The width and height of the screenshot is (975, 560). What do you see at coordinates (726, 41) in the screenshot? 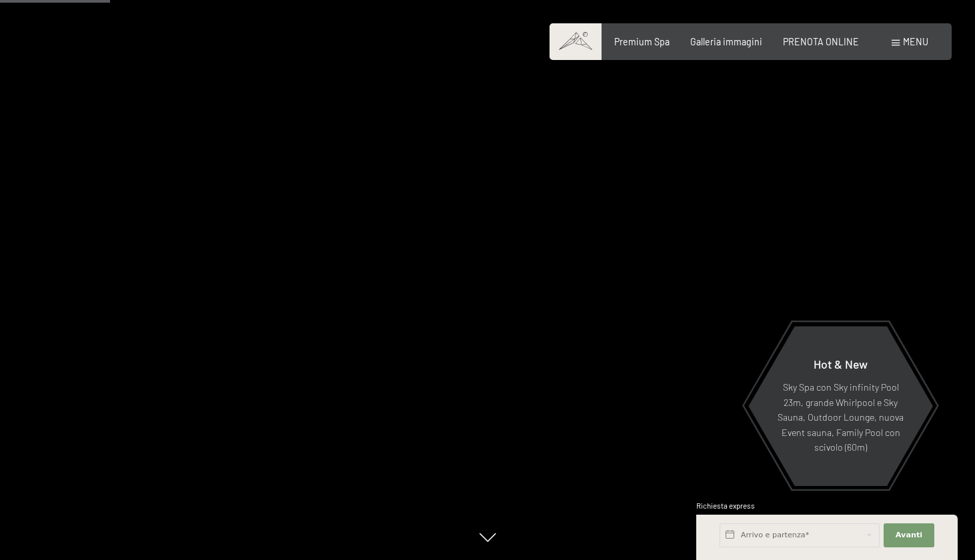
I see `a: Galleria immagini` at bounding box center [726, 41].